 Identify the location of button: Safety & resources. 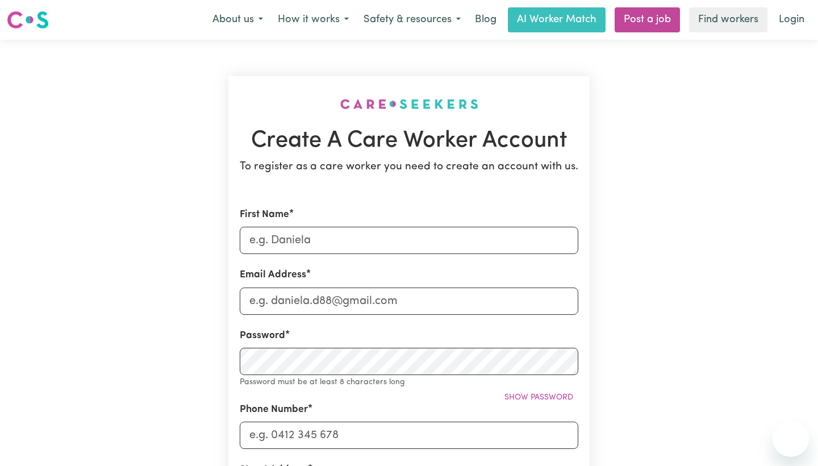
(412, 20).